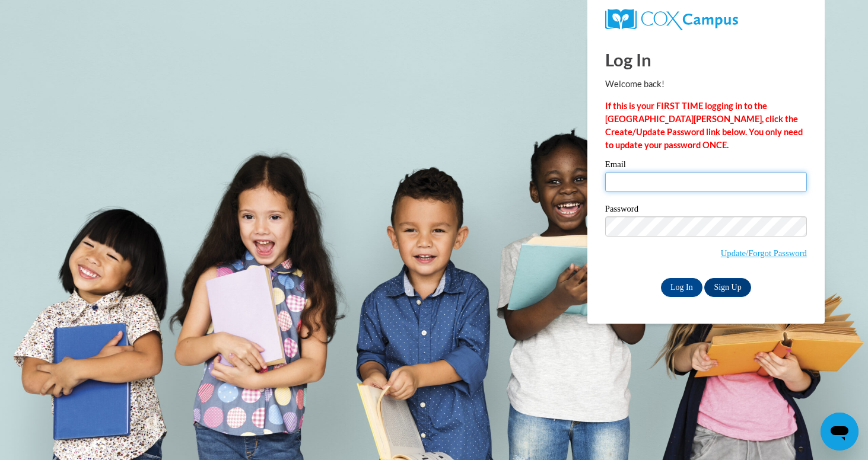  What do you see at coordinates (705, 166) in the screenshot?
I see `label: Email` at bounding box center [705, 166].